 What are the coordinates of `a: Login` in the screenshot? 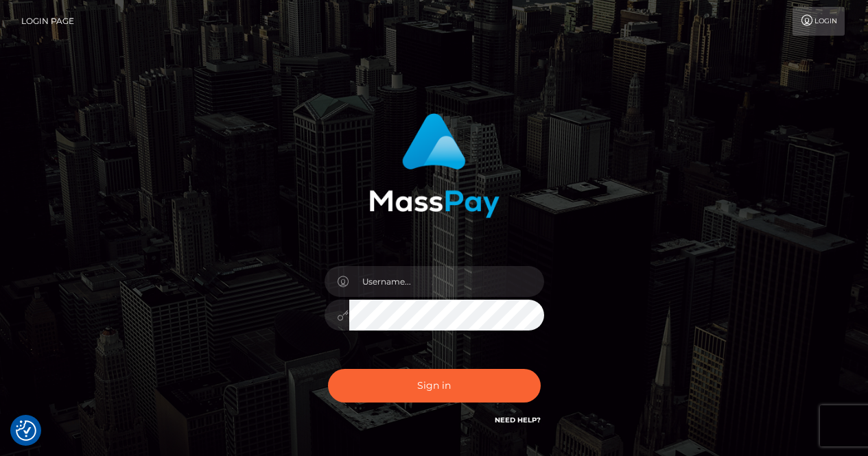 It's located at (818, 21).